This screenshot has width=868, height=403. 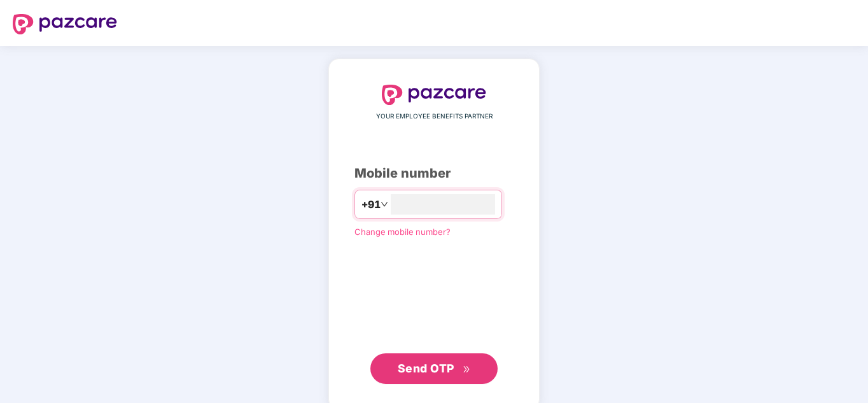 What do you see at coordinates (385, 204) in the screenshot?
I see `span: down` at bounding box center [385, 204].